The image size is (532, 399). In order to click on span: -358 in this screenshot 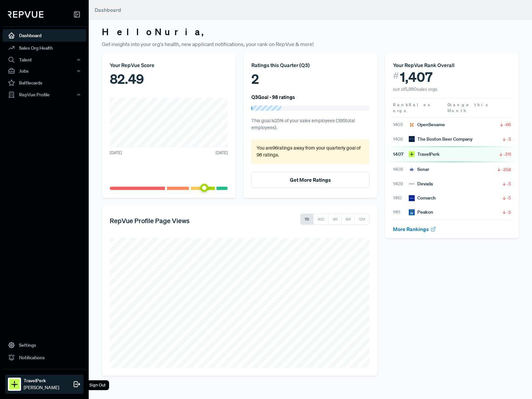, I will do `click(506, 170)`.